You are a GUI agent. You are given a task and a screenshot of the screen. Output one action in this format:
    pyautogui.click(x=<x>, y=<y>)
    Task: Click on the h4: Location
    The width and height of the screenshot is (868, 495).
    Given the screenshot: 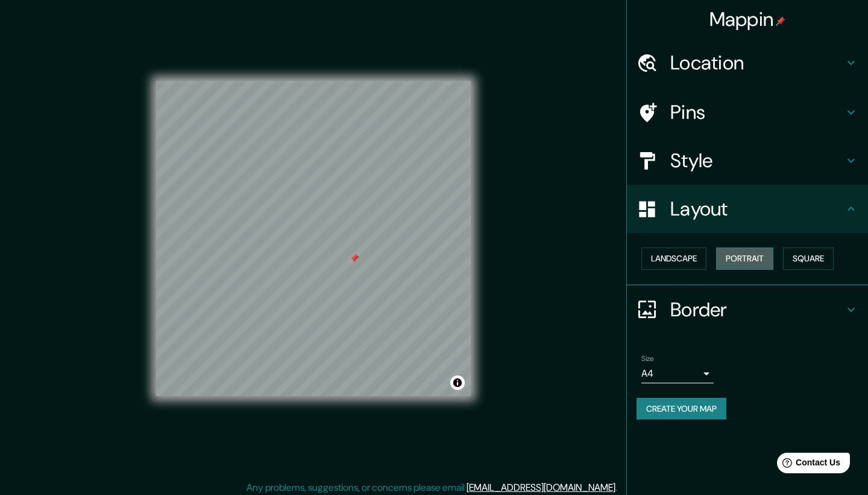 What is the action you would take?
    pyautogui.click(x=757, y=63)
    